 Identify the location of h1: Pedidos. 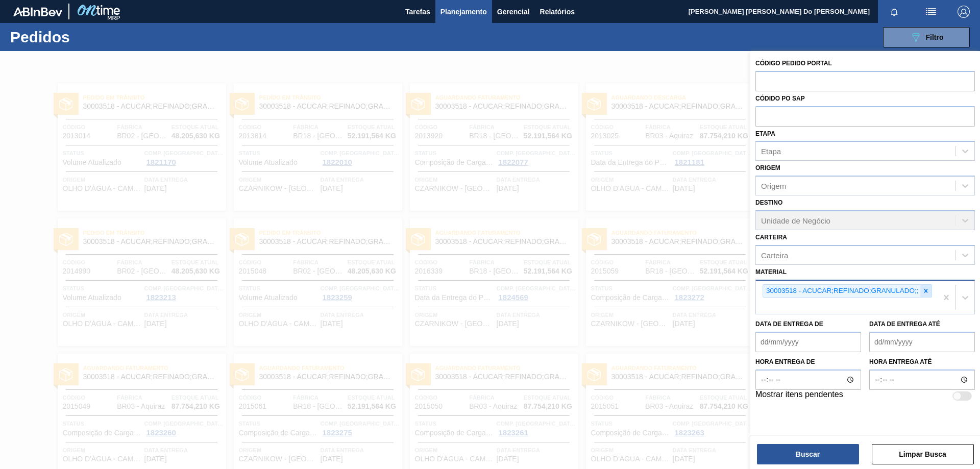
(86, 37).